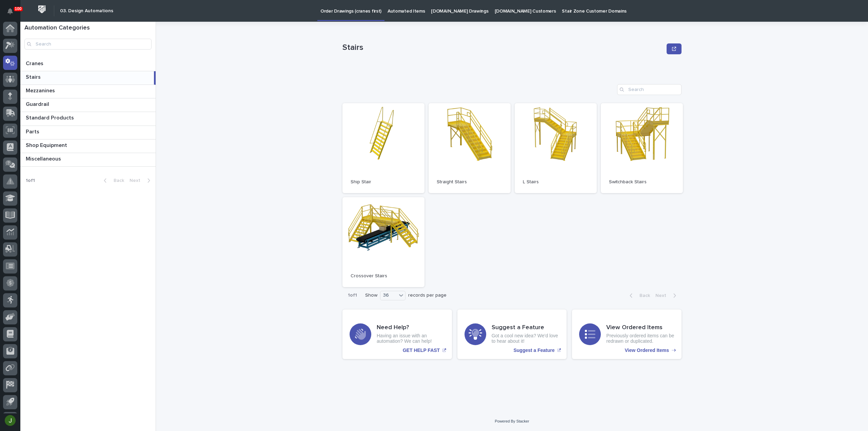  Describe the element at coordinates (556, 181) in the screenshot. I see `p: L Stairs` at that location.